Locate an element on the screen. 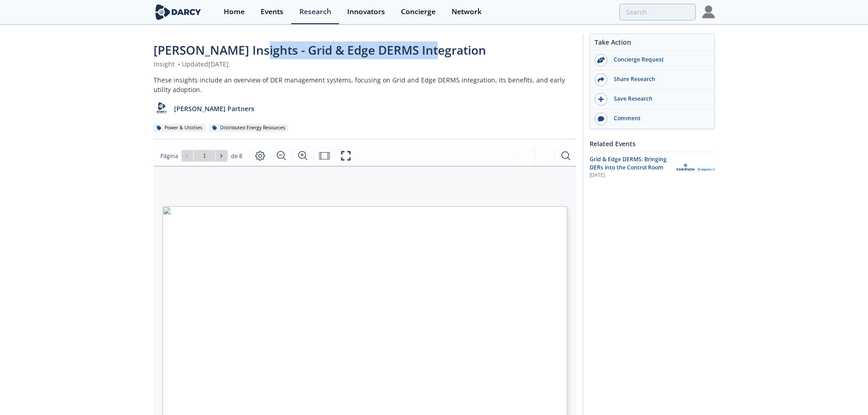 This screenshot has width=868, height=415. div: These insights include an overview of DER management systems, focusing on Grid and Edge DERMS int... is located at coordinates (365, 85).